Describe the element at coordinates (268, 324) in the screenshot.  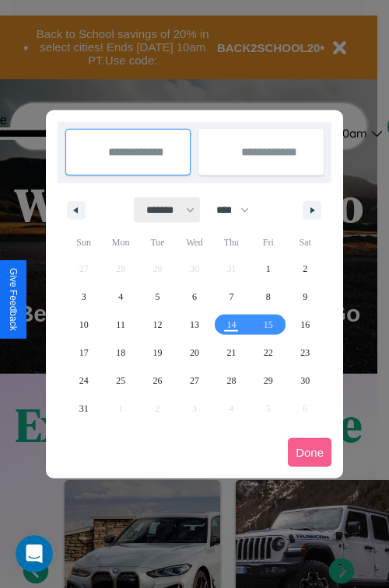
I see `button: 15` at that location.